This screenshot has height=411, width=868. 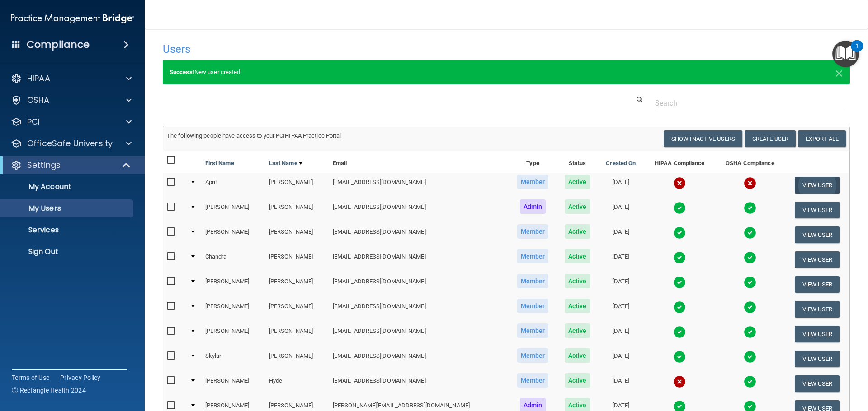 I want to click on a: HIPAA, so click(x=71, y=79).